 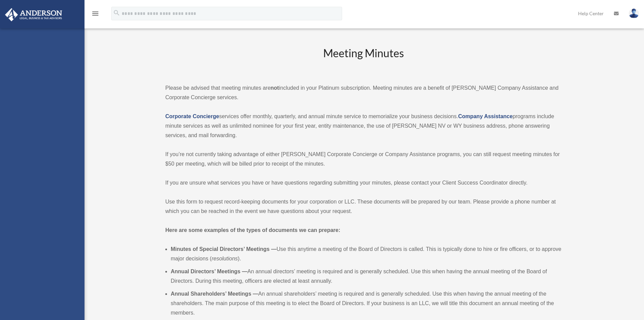 What do you see at coordinates (34, 15) in the screenshot?
I see `img: Anderson Advisors Platinum Portal` at bounding box center [34, 15].